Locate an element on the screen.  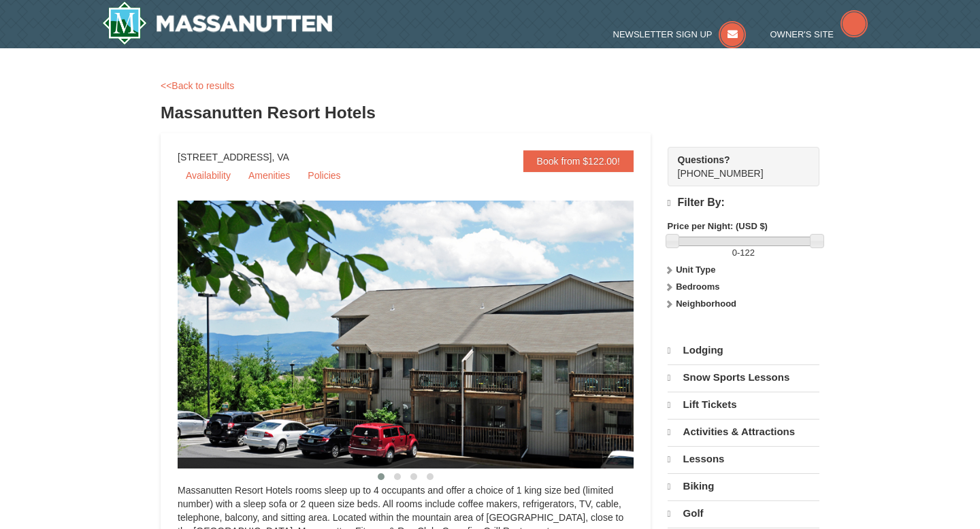
a: Lift Tickets is located at coordinates (743, 405).